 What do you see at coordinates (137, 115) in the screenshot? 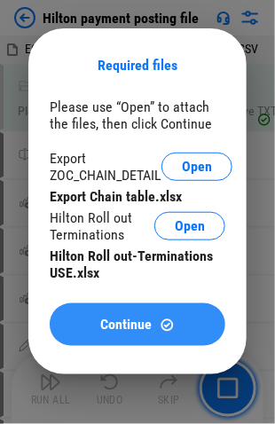
I see `div: Please use “Open” to attach the files, then click Continue` at bounding box center [137, 115].